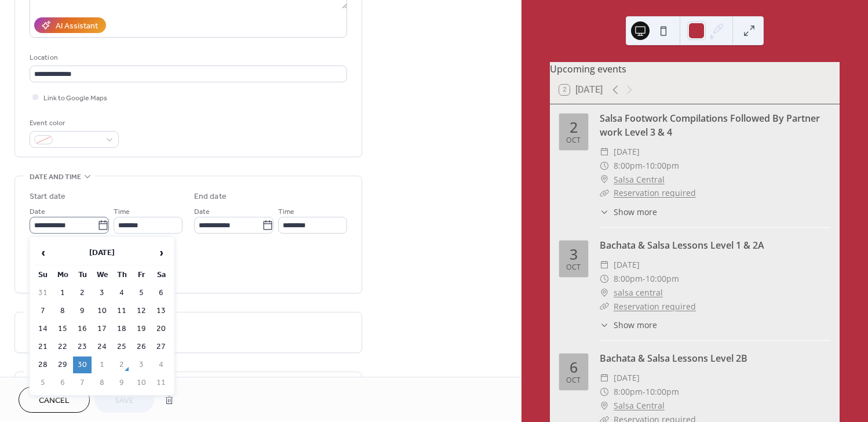 The height and width of the screenshot is (422, 868). What do you see at coordinates (573, 127) in the screenshot?
I see `div: 2` at bounding box center [573, 127].